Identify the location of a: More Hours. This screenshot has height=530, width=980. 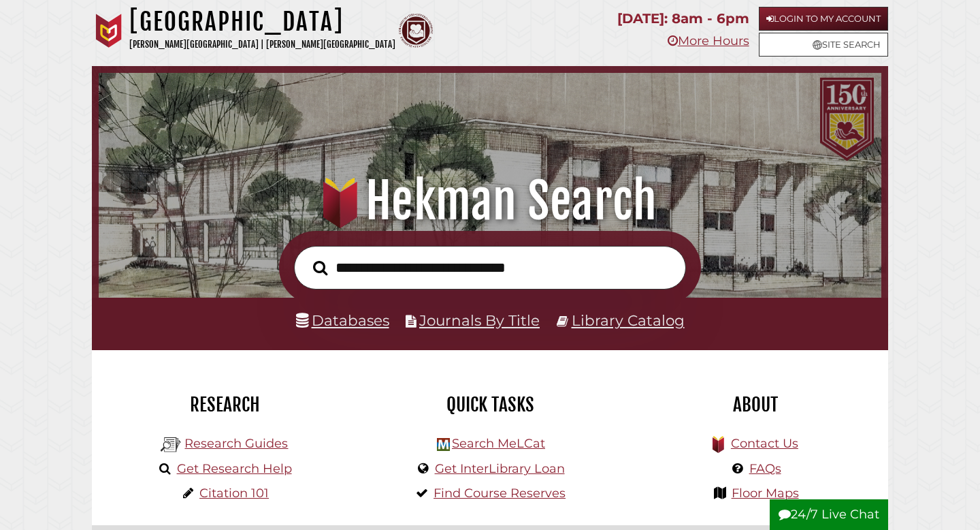
(708, 41).